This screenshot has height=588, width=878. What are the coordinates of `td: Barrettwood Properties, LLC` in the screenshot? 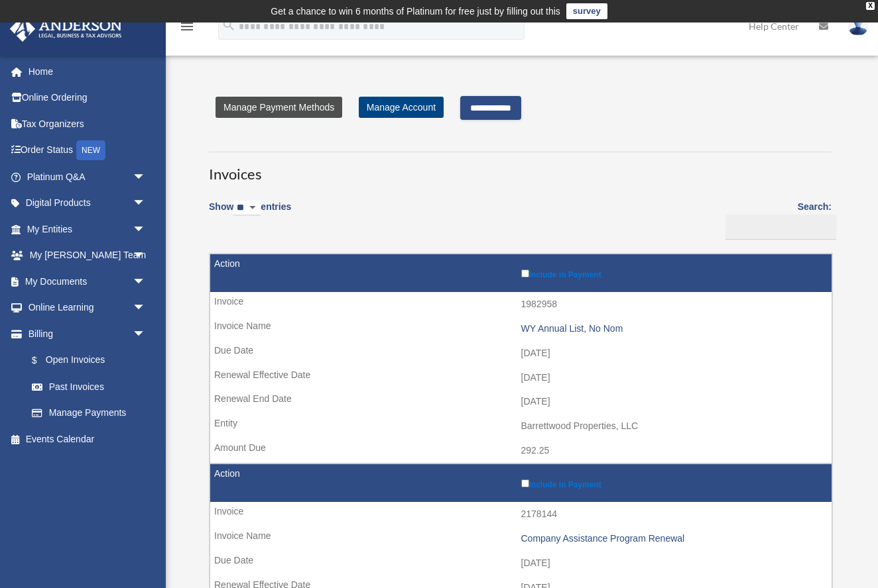 It's located at (520, 427).